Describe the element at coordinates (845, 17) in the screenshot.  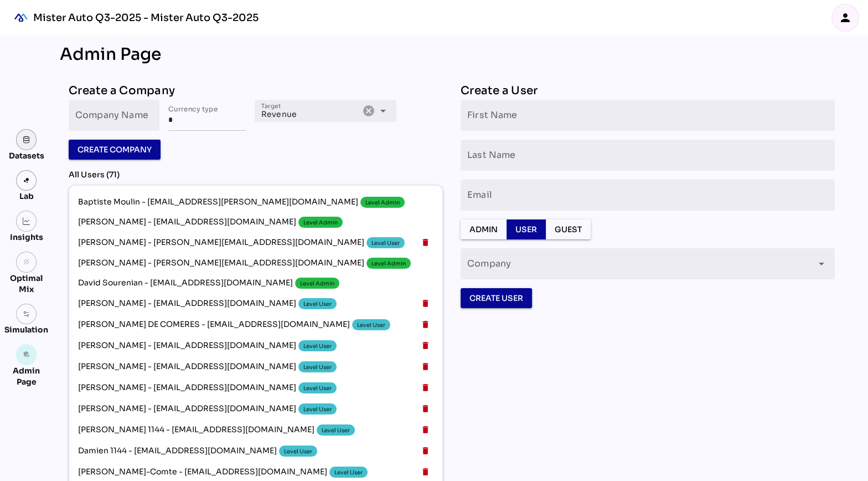
I see `i: person` at that location.